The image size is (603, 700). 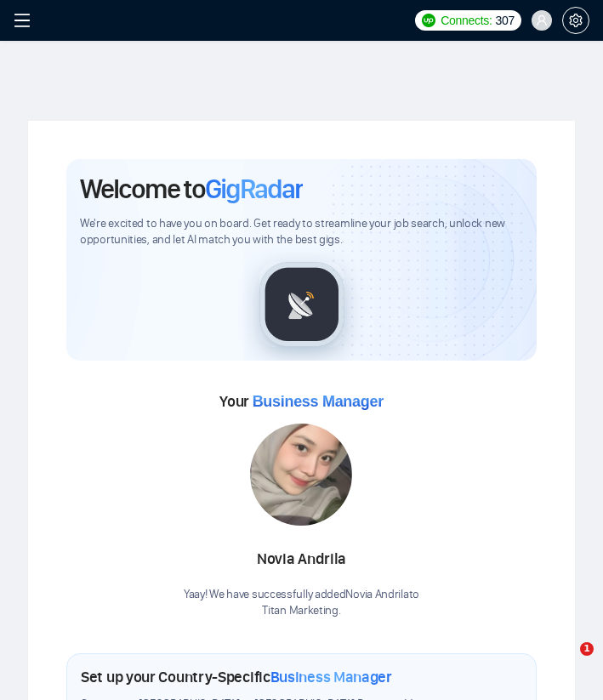 I want to click on span: menu, so click(x=22, y=20).